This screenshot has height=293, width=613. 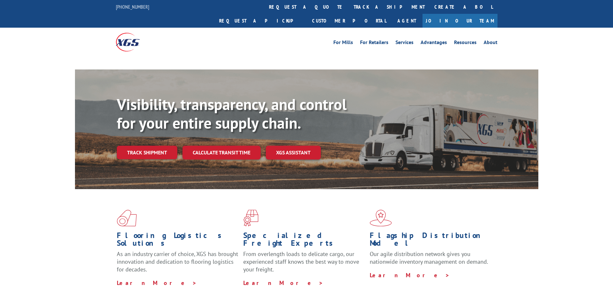 I want to click on a: For Mills, so click(x=343, y=43).